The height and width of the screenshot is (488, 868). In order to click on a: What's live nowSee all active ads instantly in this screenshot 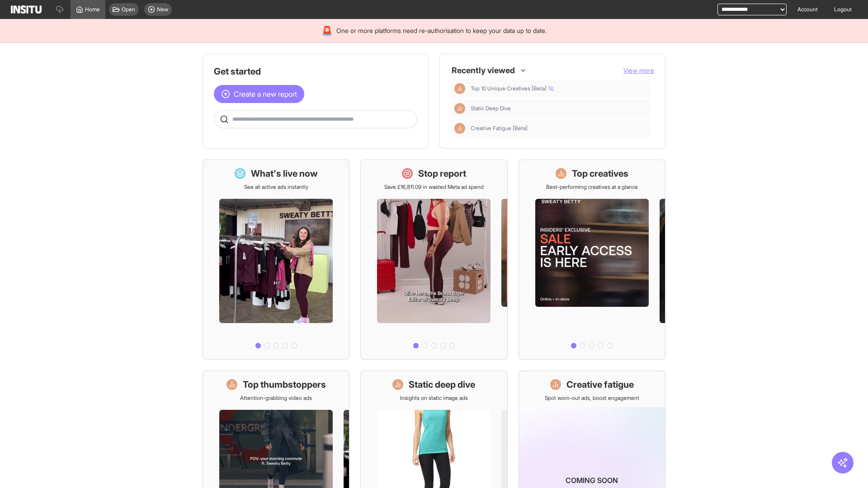, I will do `click(276, 259)`.